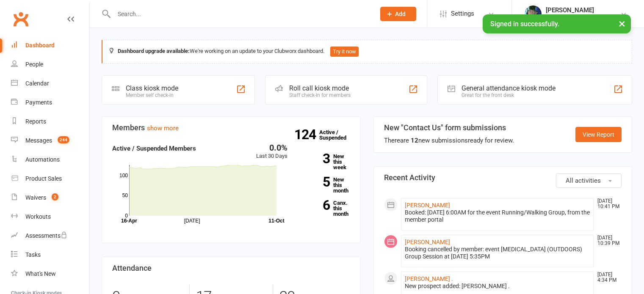  I want to click on div: Calendar, so click(37, 83).